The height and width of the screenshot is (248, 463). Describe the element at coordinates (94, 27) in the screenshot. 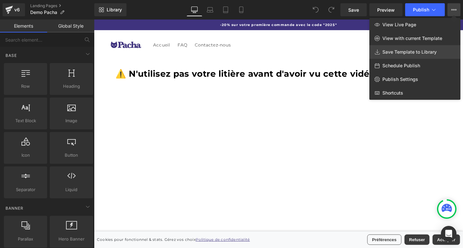

I see `a: FAQ` at that location.